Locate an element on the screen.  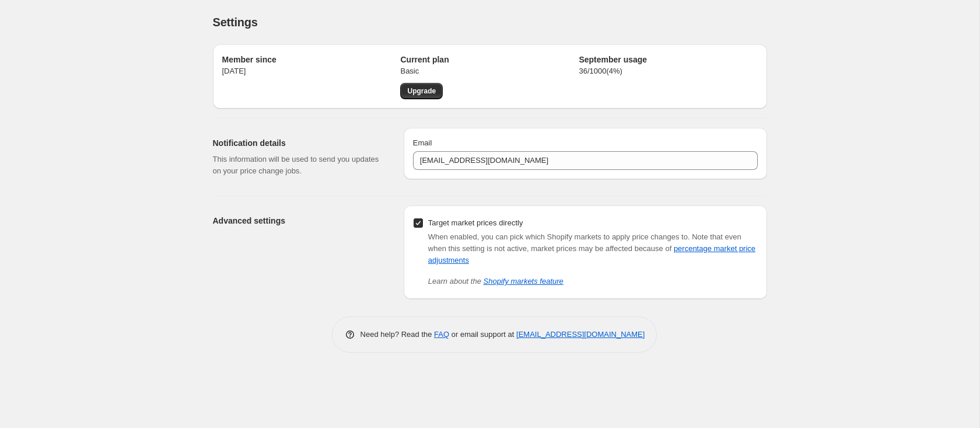
span: Need help? Read the is located at coordinates (397, 334).